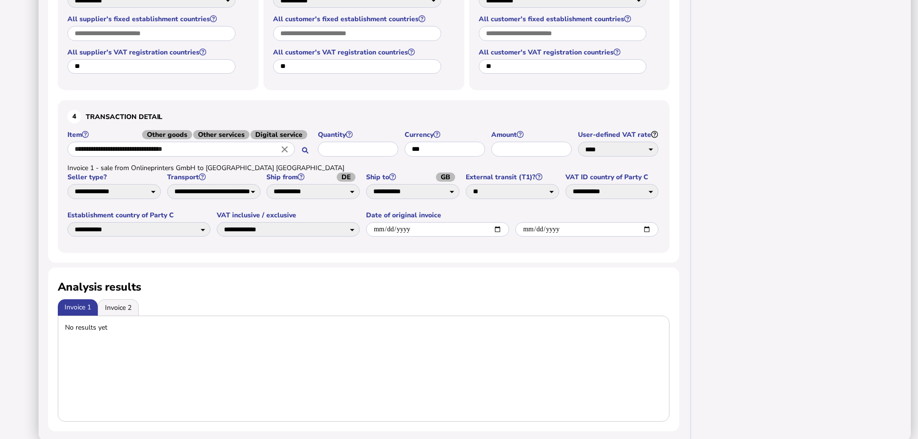 Image resolution: width=918 pixels, height=439 pixels. What do you see at coordinates (446, 177) in the screenshot?
I see `span: GB` at bounding box center [446, 177].